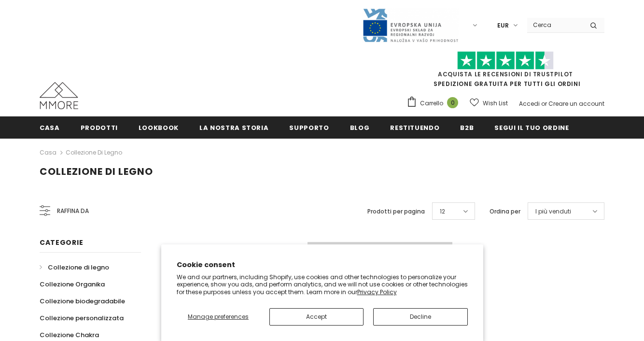  I want to click on span: 12, so click(442, 212).